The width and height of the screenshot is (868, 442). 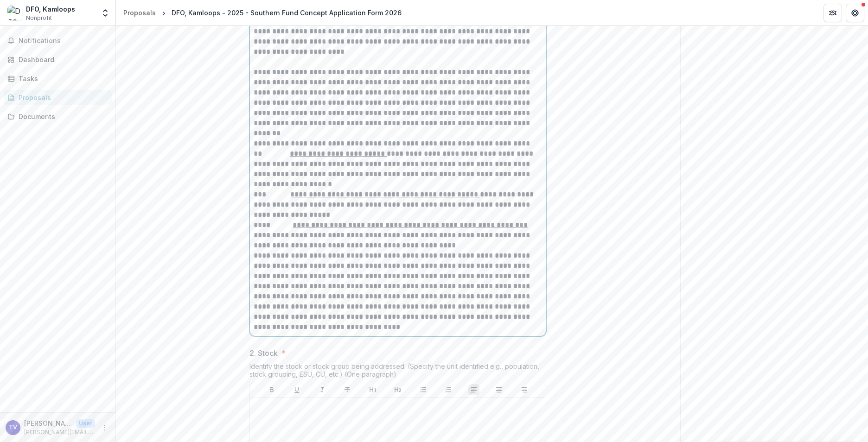 What do you see at coordinates (499, 390) in the screenshot?
I see `button: Align Center` at bounding box center [499, 390].